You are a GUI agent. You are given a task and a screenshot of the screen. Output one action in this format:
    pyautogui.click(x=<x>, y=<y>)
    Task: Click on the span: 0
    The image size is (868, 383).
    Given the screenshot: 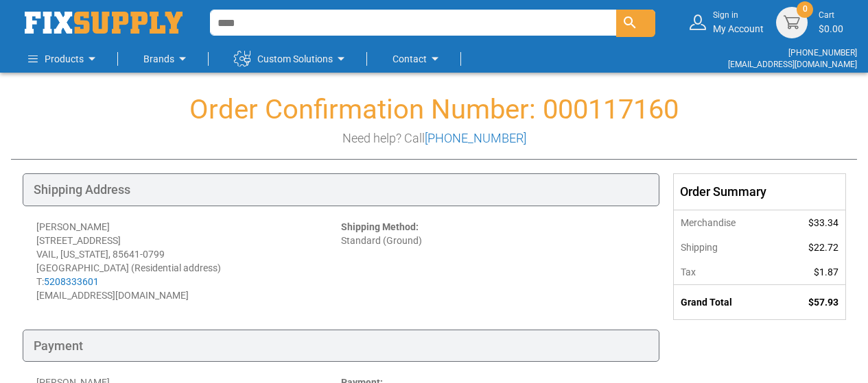 What is the action you would take?
    pyautogui.click(x=805, y=9)
    